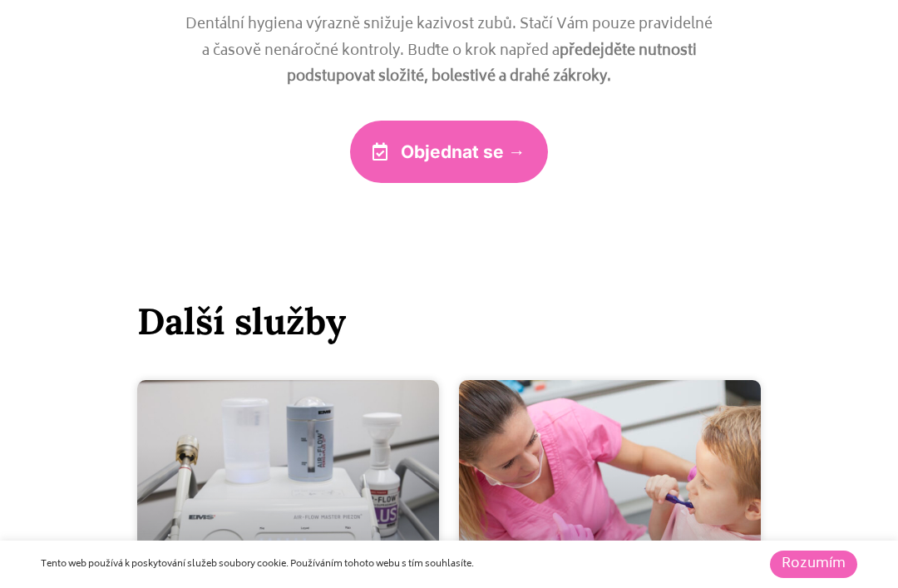  Describe the element at coordinates (492, 65) in the screenshot. I see `strong: předejděte nutnosti podstupovat složité, bolestivé a drahé zákroky.` at that location.